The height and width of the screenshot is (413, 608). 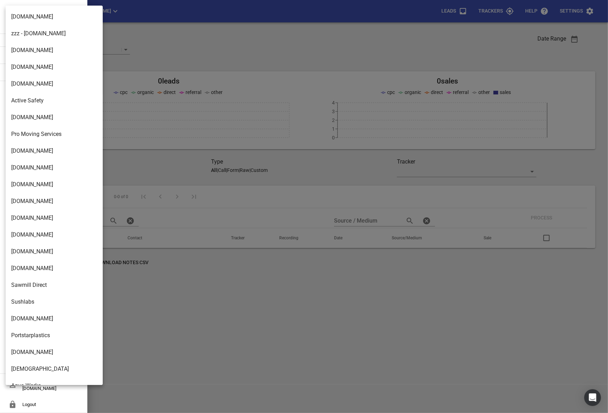 I want to click on li: Sawmill Direct, so click(x=54, y=285).